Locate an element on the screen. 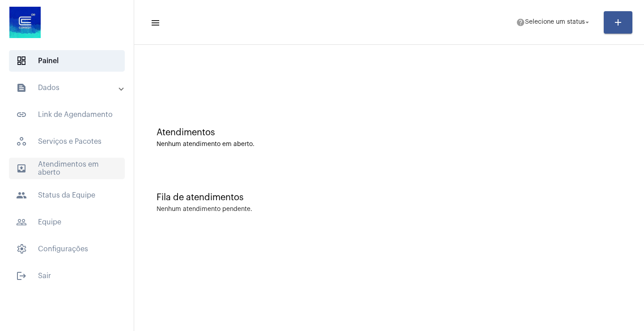 This screenshot has width=644, height=331. span: Link de Agendamento is located at coordinates (67, 115).